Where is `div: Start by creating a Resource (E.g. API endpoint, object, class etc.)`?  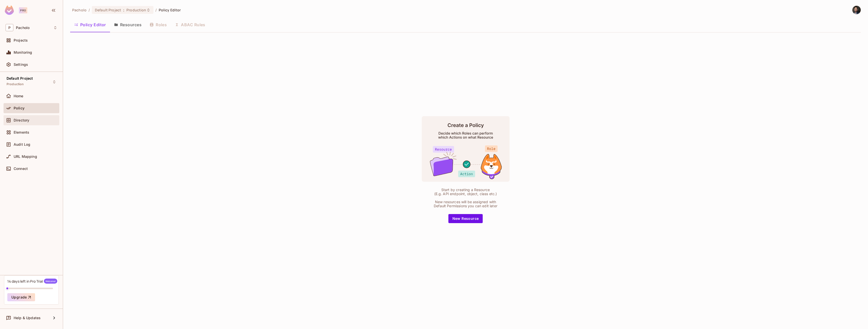
div: Start by creating a Resource (E.g. API endpoint, object, class etc.) is located at coordinates (466, 192).